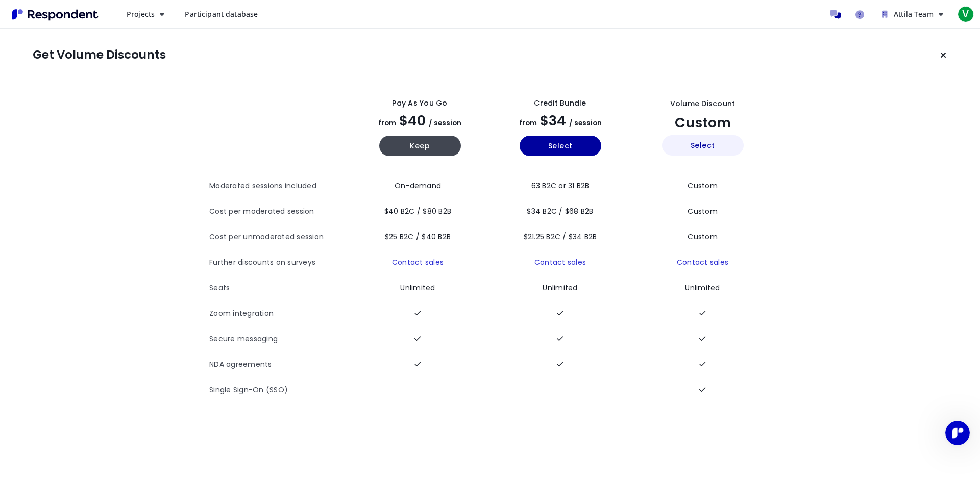 Image resolution: width=980 pixels, height=486 pixels. Describe the element at coordinates (412, 120) in the screenshot. I see `span: $40` at that location.